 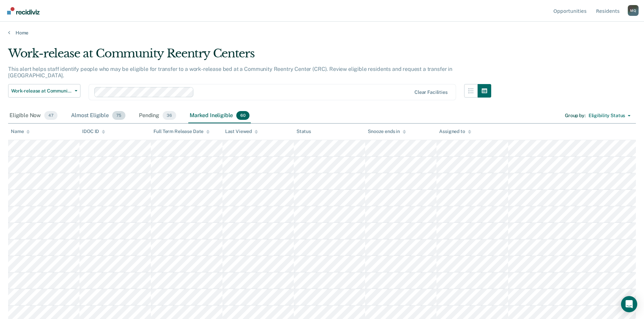 What do you see at coordinates (44, 91) in the screenshot?
I see `button: Work-release at Community Reentry Centers` at bounding box center [44, 91].